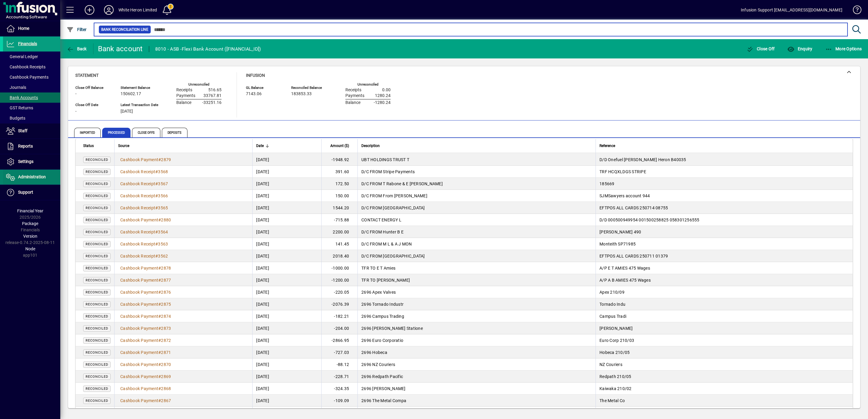  I want to click on span: 2880, so click(166, 220).